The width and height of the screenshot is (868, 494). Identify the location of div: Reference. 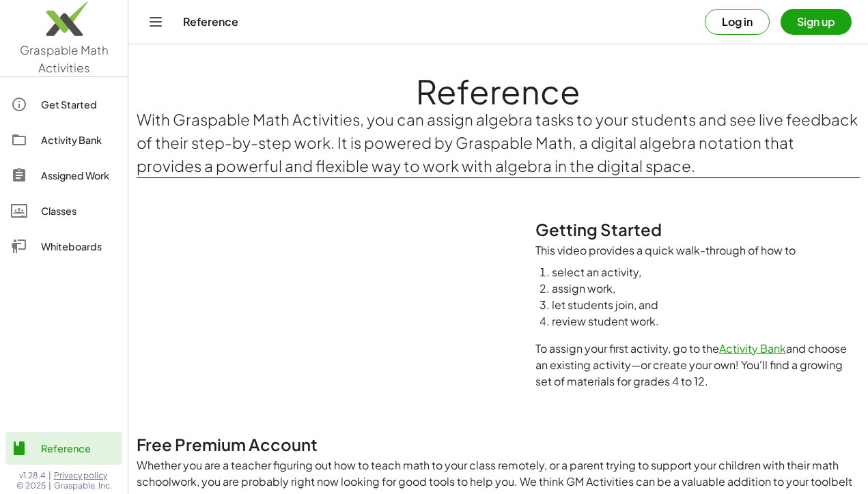
(79, 449).